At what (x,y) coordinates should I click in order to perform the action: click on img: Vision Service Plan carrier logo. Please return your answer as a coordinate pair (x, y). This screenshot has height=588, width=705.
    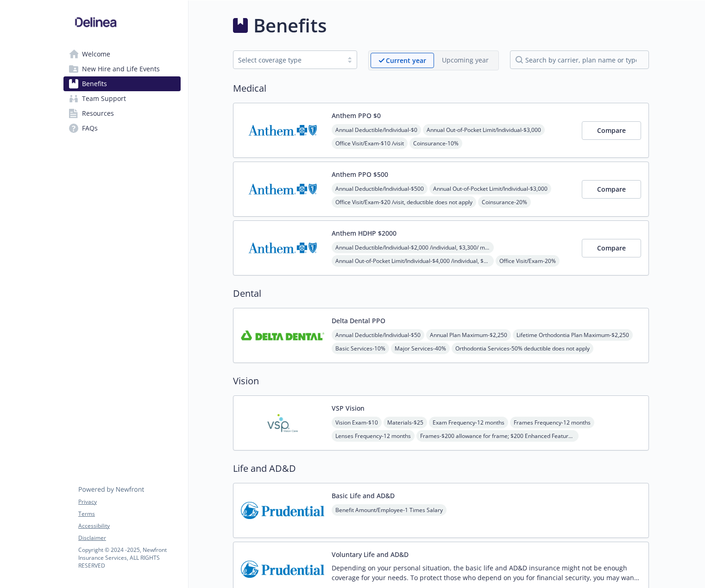
    Looking at the image, I should click on (283, 423).